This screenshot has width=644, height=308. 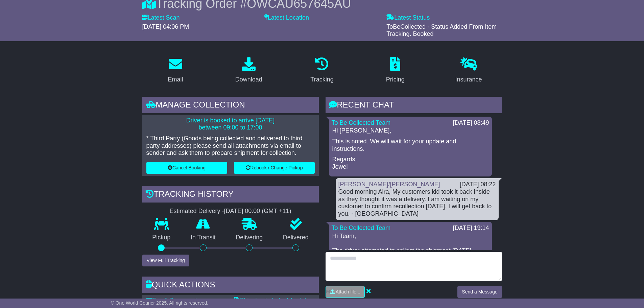 I want to click on div: Manage collection, so click(x=231, y=106).